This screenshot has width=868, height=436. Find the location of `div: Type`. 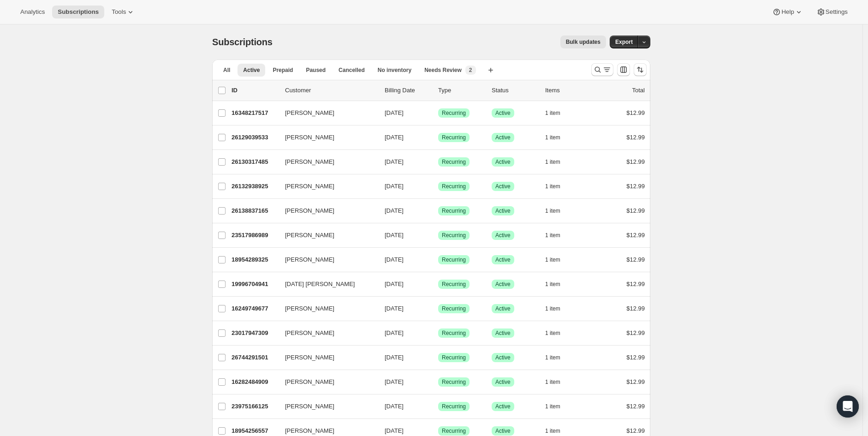

div: Type is located at coordinates (461, 91).